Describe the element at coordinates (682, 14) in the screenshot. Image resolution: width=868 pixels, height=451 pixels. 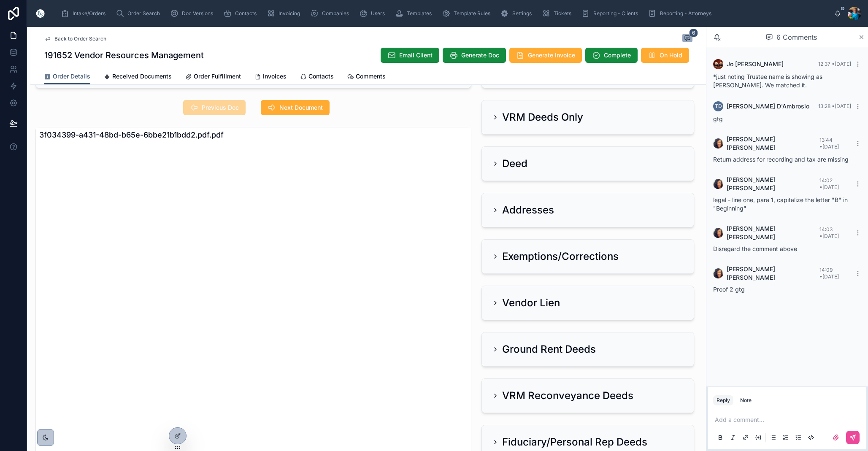
I see `a: Reporting - Attorneys` at that location.